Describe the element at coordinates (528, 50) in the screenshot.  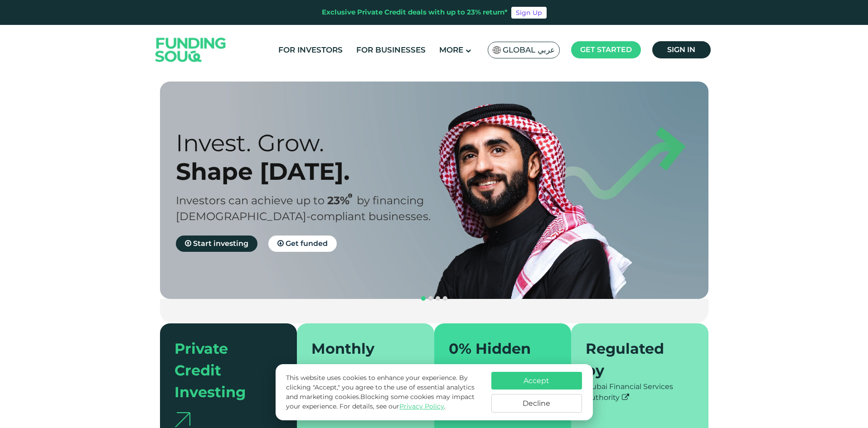
I see `span: Global عربي` at that location.